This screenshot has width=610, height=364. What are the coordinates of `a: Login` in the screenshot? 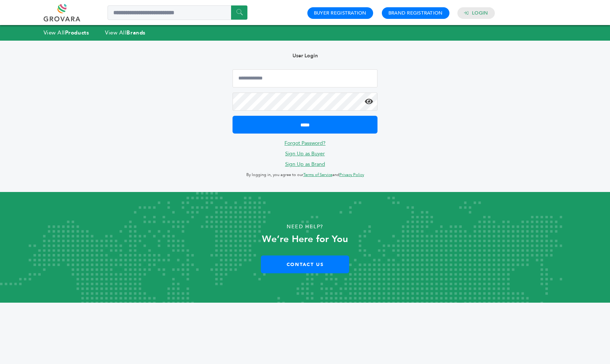 It's located at (480, 13).